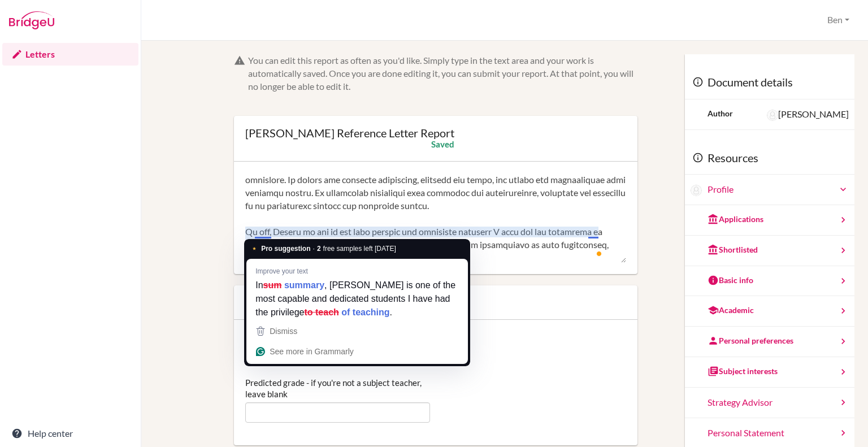  Describe the element at coordinates (436, 218) in the screenshot. I see `textarea: To enrich screen reader interactions, please activate Accessibility in Grammarly extension settings` at that location.